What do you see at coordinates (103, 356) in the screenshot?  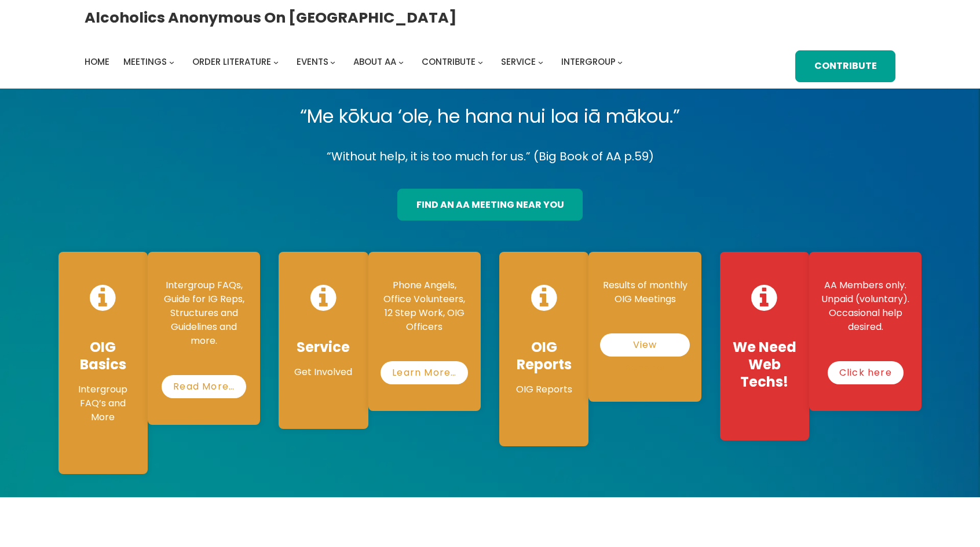 I see `h4: OIG Basics` at bounding box center [103, 356].